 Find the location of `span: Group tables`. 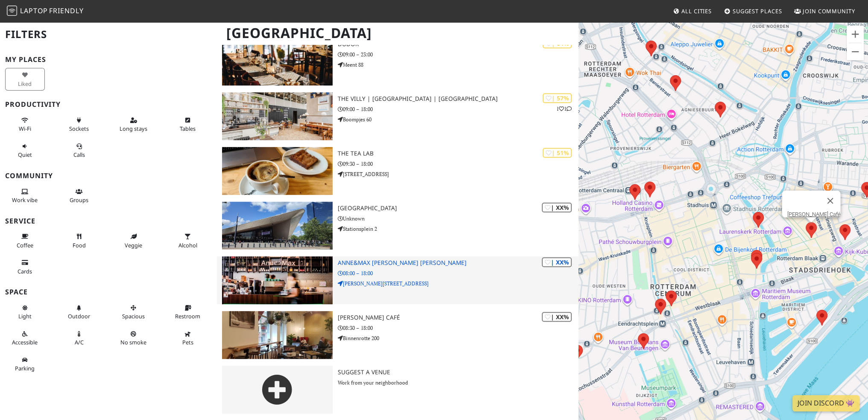

span: Group tables is located at coordinates (79, 200).